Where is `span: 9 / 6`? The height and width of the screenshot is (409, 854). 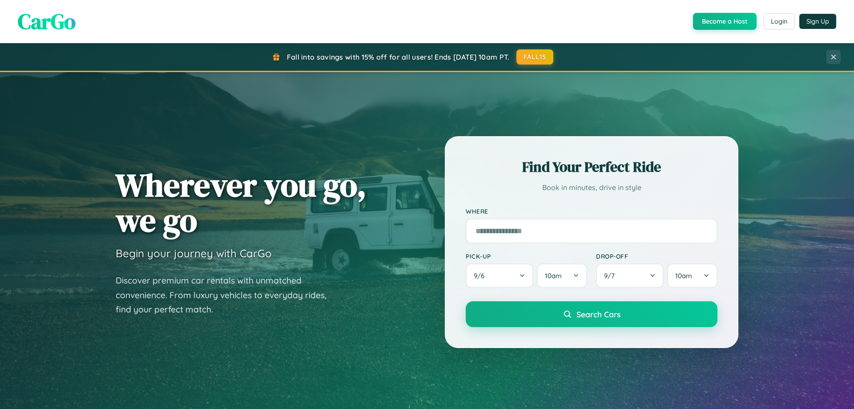
span: 9 / 6 is located at coordinates (481, 275).